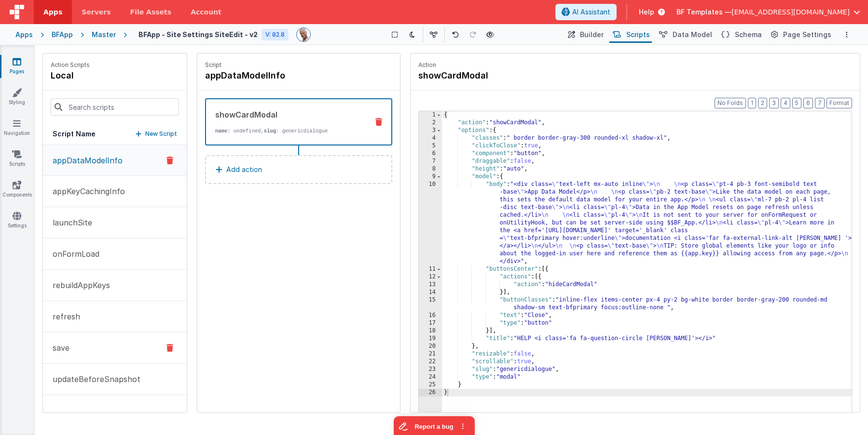 The image size is (868, 435). What do you see at coordinates (431, 138) in the screenshot?
I see `div: 4` at bounding box center [431, 138].